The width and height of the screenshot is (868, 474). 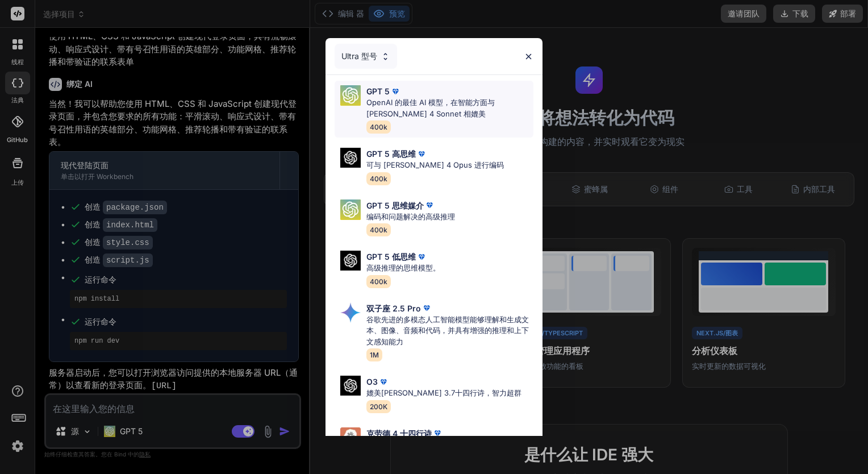 What do you see at coordinates (378, 91) in the screenshot?
I see `p: GPT 5` at bounding box center [378, 91].